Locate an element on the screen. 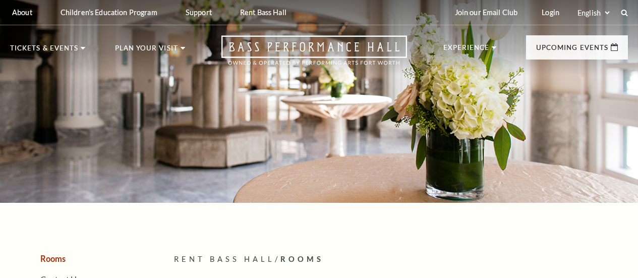 The height and width of the screenshot is (278, 638). p: Support is located at coordinates (199, 12).